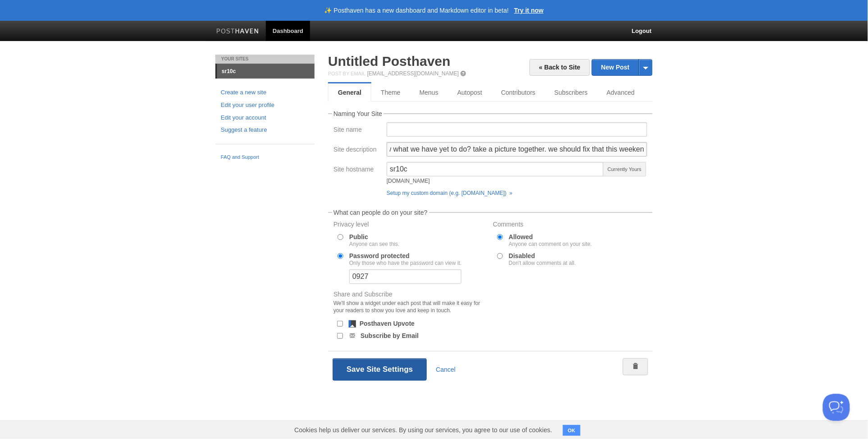 The image size is (868, 439). What do you see at coordinates (405, 263) in the screenshot?
I see `div: Only those who have the password can view it.` at bounding box center [405, 263].